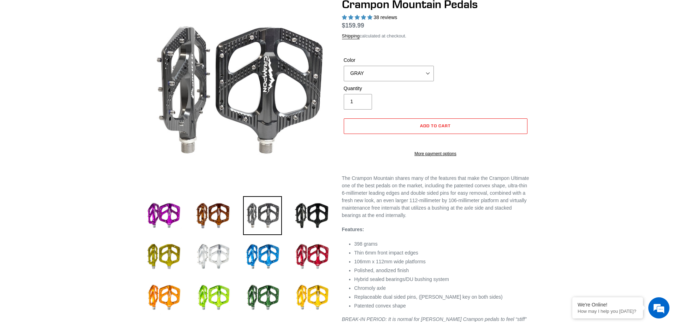 This screenshot has height=322, width=673. I want to click on a: More payment options, so click(435, 154).